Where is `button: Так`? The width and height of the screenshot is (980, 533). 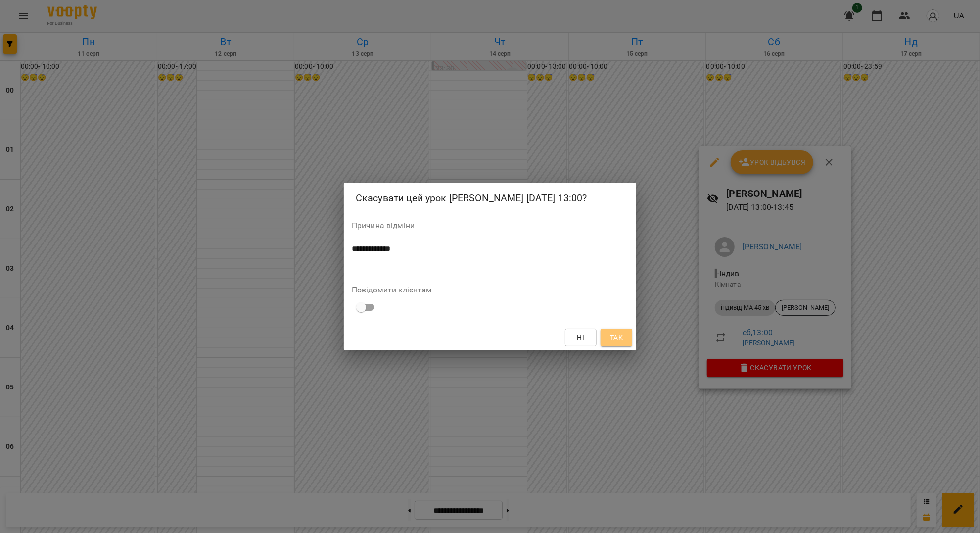 button: Так is located at coordinates (616, 338).